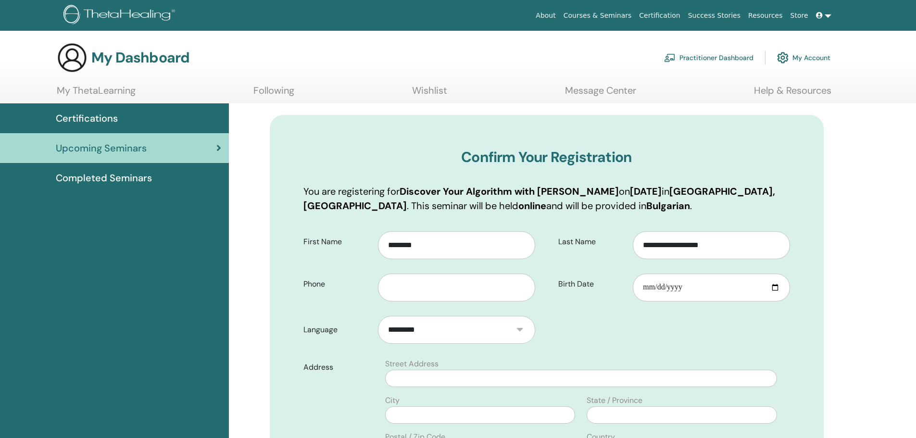 The width and height of the screenshot is (916, 438). I want to click on span: Completed Seminars, so click(104, 178).